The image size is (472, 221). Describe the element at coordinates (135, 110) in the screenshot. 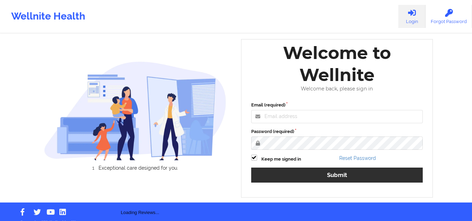

I see `img: wellnite-auth-hero_200.c722682e.png` at that location.